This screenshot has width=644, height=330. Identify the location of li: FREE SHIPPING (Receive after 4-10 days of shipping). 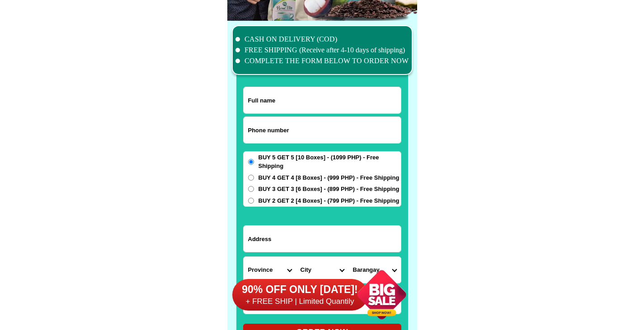
(322, 50).